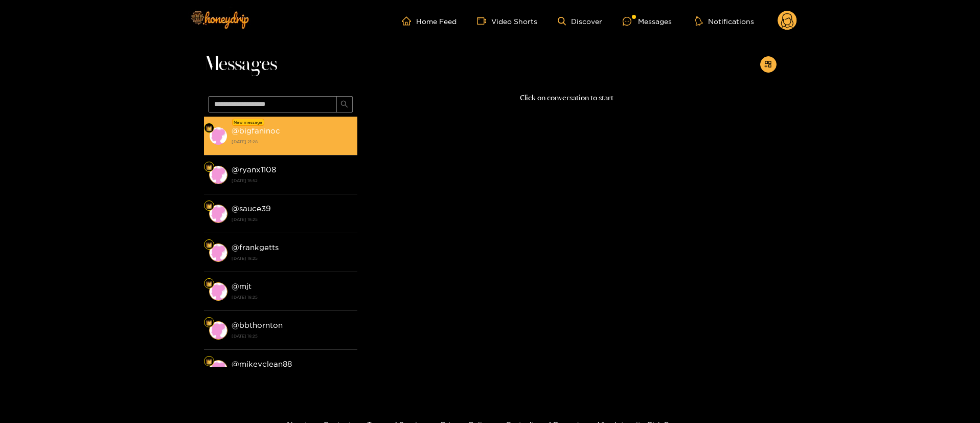  Describe the element at coordinates (251, 208) in the screenshot. I see `strong: @ sauce39` at that location.